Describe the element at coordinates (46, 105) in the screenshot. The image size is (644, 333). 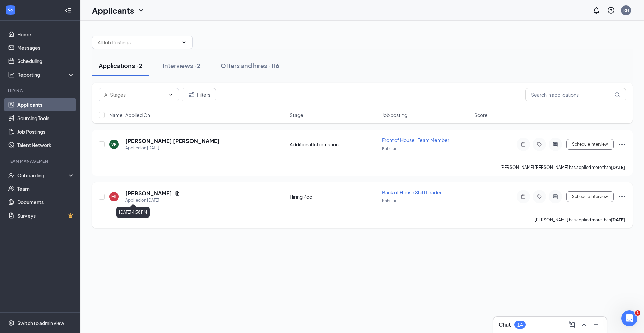
I see `a: Applicants` at that location.